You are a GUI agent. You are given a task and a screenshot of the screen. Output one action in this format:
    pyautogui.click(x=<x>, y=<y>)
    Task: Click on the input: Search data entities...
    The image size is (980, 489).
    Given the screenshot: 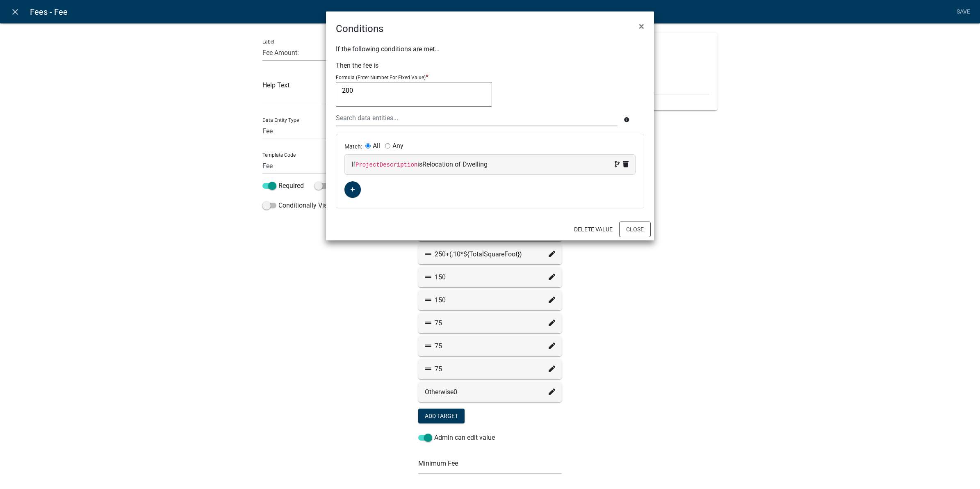 What is the action you would take?
    pyautogui.click(x=476, y=118)
    